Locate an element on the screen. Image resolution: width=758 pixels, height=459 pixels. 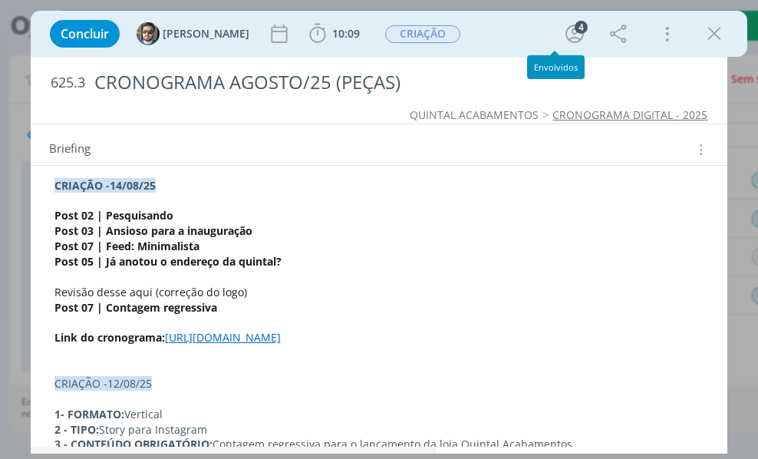
span: CRIAÇÃO is located at coordinates (423, 34).